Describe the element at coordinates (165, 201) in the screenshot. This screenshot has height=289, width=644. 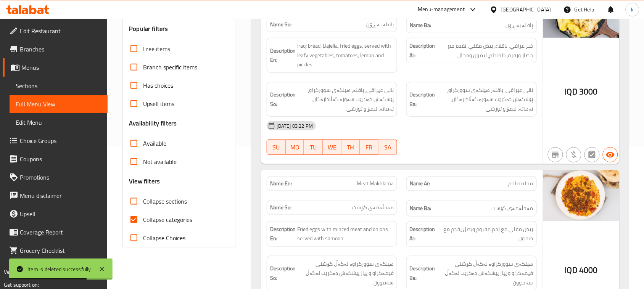
I see `span: Collapse sections` at that location.